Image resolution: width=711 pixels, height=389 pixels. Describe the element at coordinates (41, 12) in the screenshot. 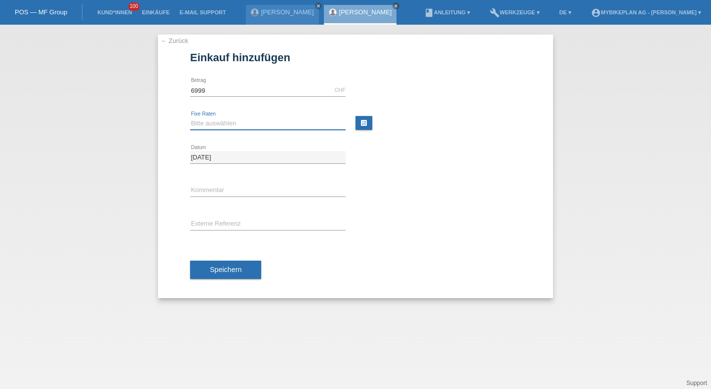

I see `a: POS — MF Group` at that location.